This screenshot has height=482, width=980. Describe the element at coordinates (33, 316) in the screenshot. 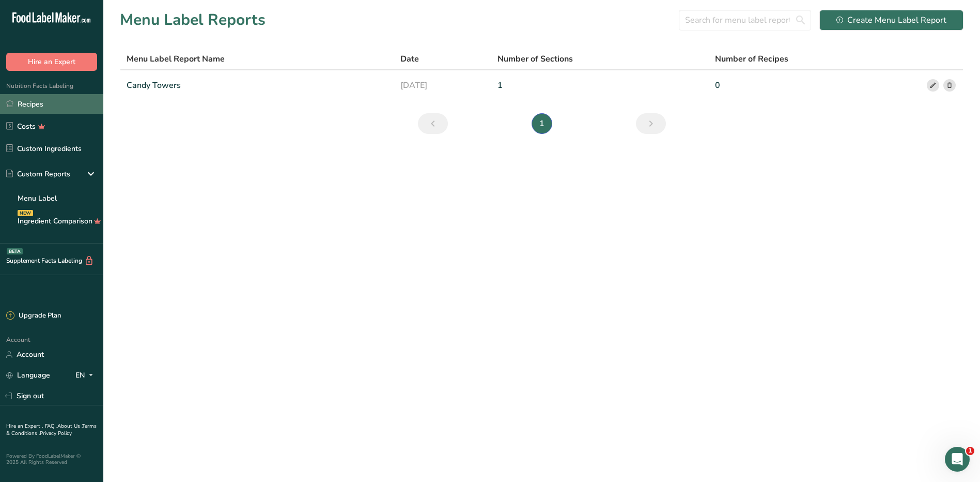

I see `div: Upgrade Plan` at that location.